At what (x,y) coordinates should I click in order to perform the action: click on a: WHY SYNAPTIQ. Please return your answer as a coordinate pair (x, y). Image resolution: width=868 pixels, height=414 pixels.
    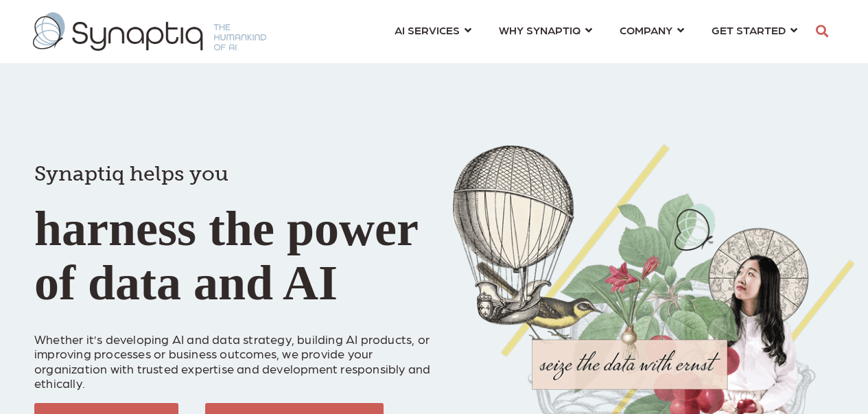
    Looking at the image, I should click on (545, 30).